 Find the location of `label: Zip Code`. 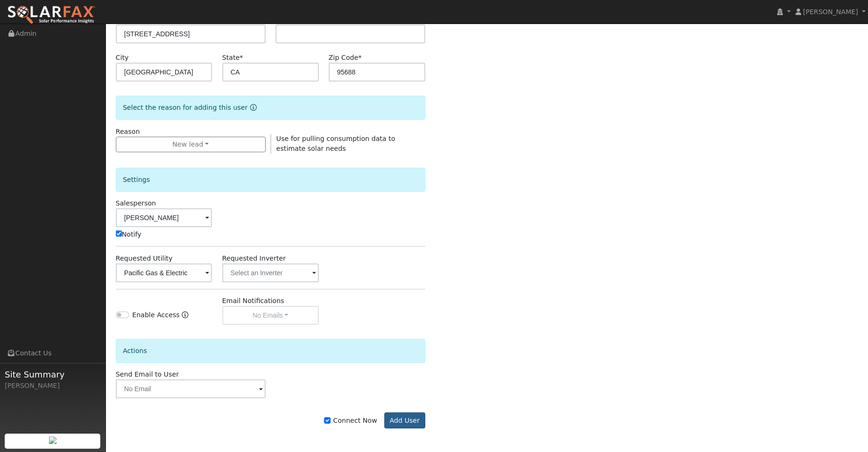

label: Zip Code is located at coordinates (345, 57).